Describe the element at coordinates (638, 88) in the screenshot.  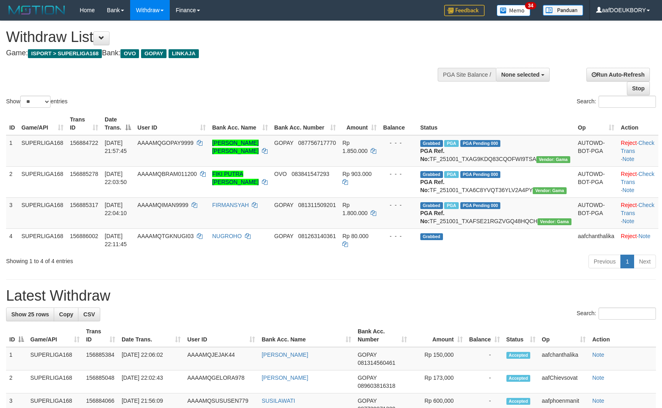
I see `a: Stop` at that location.